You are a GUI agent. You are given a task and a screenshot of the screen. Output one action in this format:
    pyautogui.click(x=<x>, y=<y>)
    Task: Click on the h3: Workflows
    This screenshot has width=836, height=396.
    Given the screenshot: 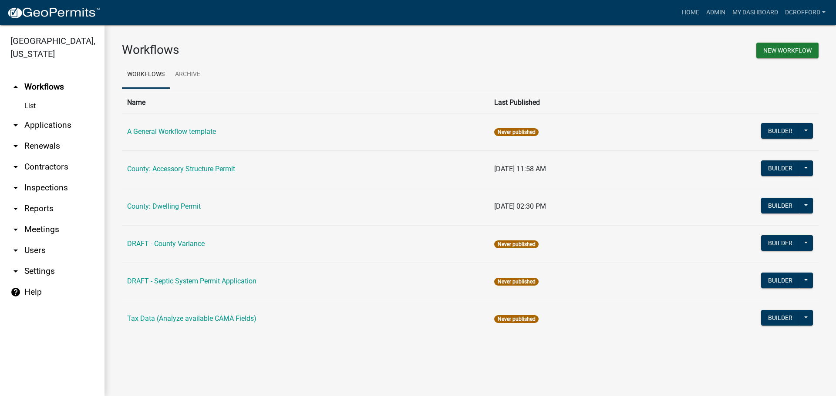 What is the action you would take?
    pyautogui.click(x=292, y=50)
    